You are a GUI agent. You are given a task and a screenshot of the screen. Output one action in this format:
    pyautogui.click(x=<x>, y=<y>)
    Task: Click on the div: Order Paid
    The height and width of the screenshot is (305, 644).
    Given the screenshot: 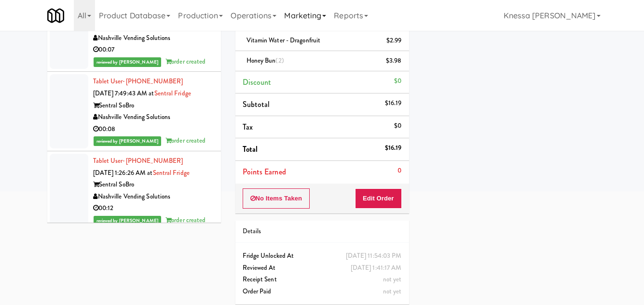 What is the action you would take?
    pyautogui.click(x=322, y=291)
    